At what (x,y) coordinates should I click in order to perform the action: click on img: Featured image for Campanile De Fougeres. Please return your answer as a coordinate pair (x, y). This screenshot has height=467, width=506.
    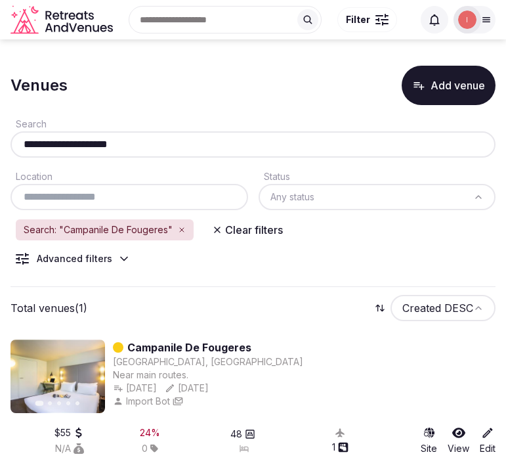
    Looking at the image, I should click on (58, 376).